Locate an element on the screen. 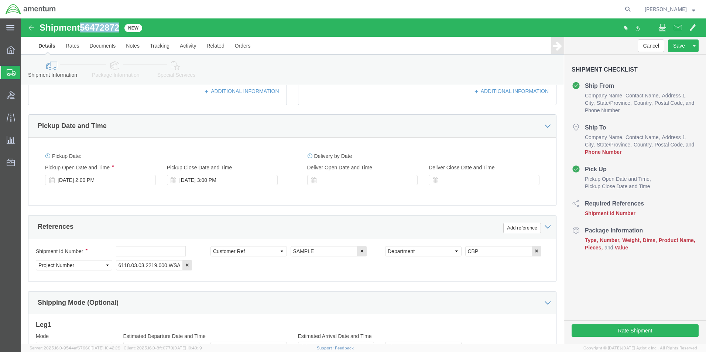 This screenshot has width=706, height=352. span: Server: 2025.16.0-9544af67660 is located at coordinates (75, 348).